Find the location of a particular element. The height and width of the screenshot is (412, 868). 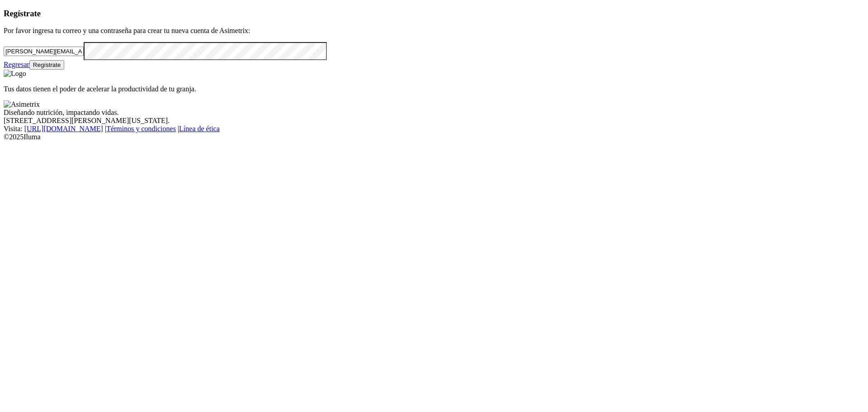

img: Logo is located at coordinates (15, 74).